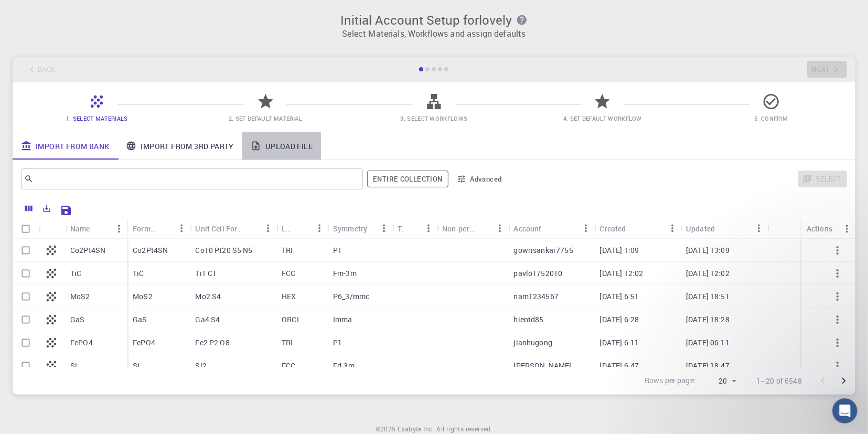  I want to click on p: gowrisankar7755, so click(543, 250).